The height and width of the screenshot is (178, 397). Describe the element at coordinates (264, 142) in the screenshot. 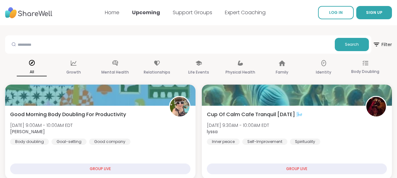

I see `div: Self-Improvement` at that location.